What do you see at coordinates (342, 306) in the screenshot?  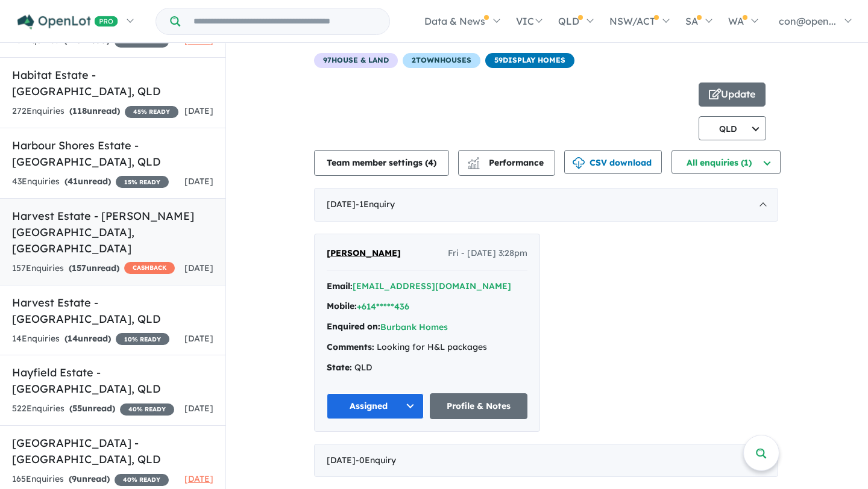 I see `strong: Mobile:` at bounding box center [342, 306].